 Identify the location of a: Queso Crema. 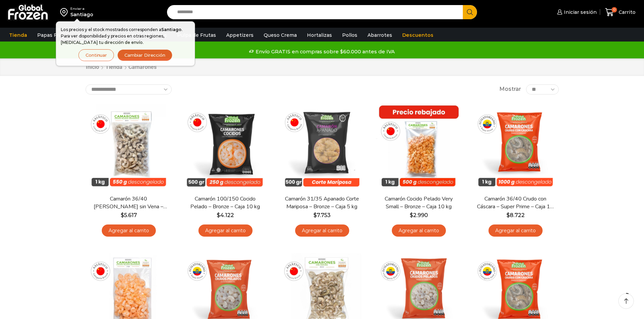
(280, 35).